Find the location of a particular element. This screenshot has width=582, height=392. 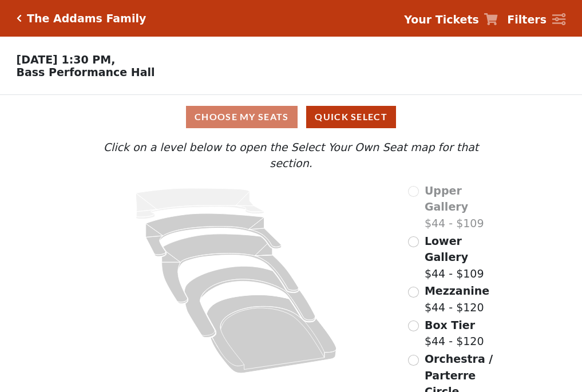

button: Quick Select is located at coordinates (351, 117).